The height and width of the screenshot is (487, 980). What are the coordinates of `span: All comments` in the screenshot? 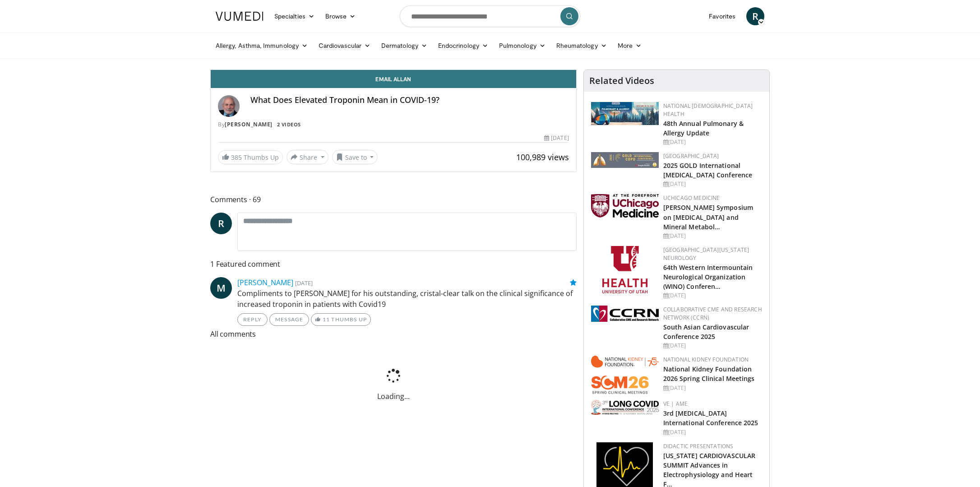 It's located at (394, 334).